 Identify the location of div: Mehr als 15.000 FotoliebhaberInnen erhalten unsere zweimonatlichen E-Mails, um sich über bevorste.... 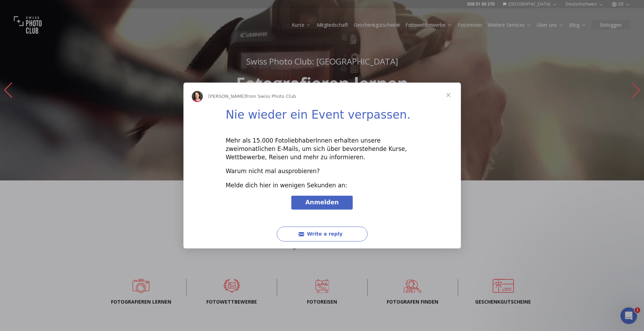
(322, 149).